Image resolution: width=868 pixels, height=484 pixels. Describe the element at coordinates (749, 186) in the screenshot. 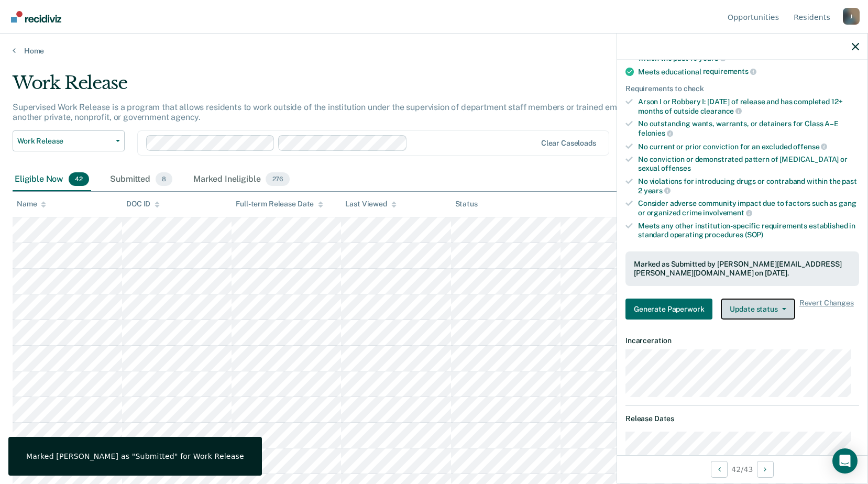

I see `div: No violations for introducing drugs or contraband within the past 2` at that location.